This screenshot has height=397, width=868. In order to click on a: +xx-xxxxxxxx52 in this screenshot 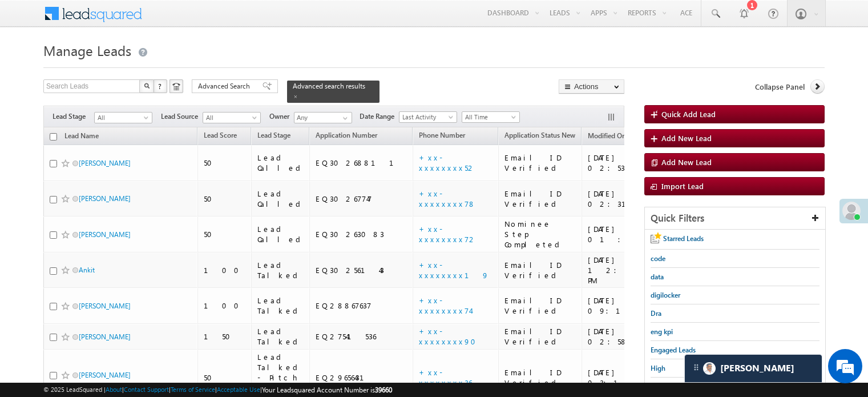, I will do `click(448, 162)`.